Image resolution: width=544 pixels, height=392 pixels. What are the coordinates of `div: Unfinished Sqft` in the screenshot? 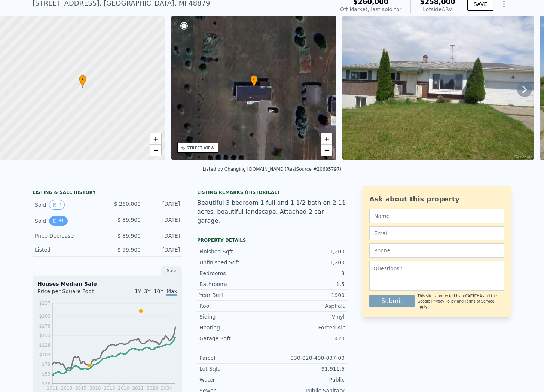 It's located at (236, 262).